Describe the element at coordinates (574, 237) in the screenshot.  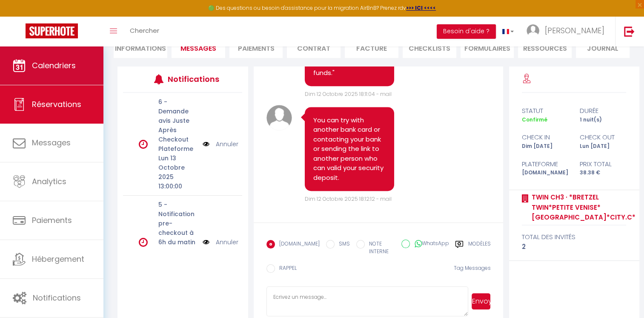
I see `div: total des invités` at that location.